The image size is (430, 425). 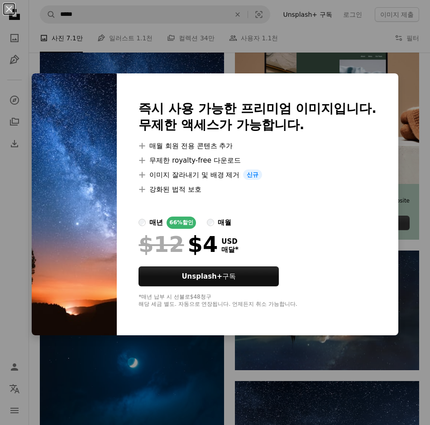 What do you see at coordinates (258, 146) in the screenshot?
I see `li: 매월 회원 전용 콘텐츠 추가` at bounding box center [258, 146].